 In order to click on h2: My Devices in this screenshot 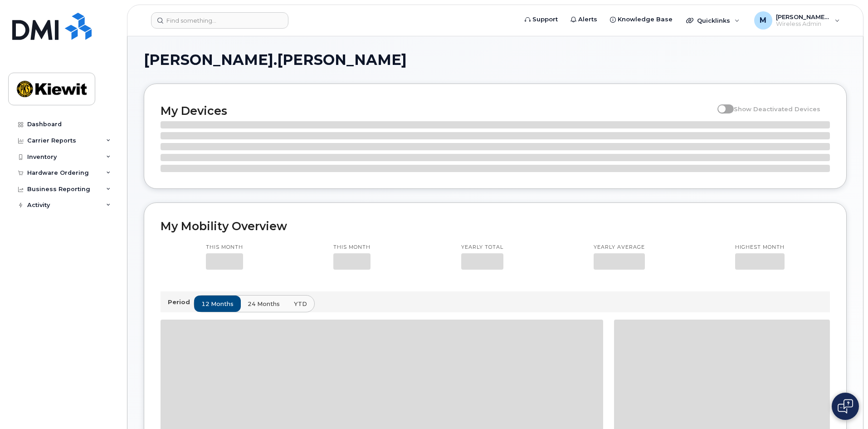, I will do `click(436, 111)`.